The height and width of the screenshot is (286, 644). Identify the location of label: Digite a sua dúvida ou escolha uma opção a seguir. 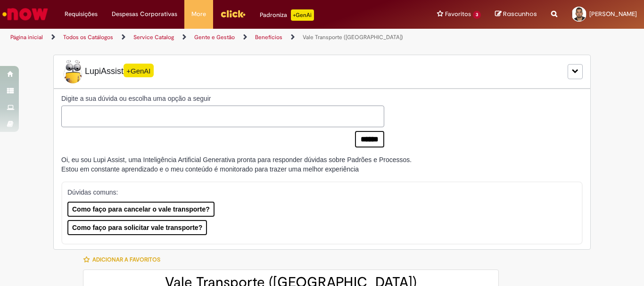
(223, 98).